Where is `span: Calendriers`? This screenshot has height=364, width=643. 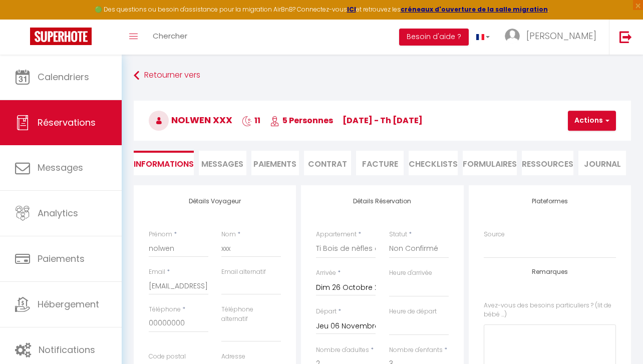 span: Calendriers is located at coordinates (63, 76).